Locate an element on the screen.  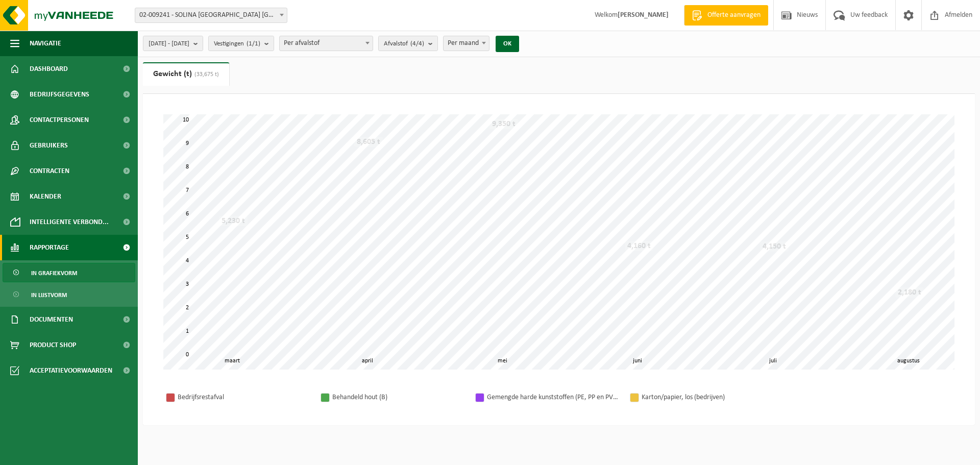
span: Gebruikers is located at coordinates (48, 145).